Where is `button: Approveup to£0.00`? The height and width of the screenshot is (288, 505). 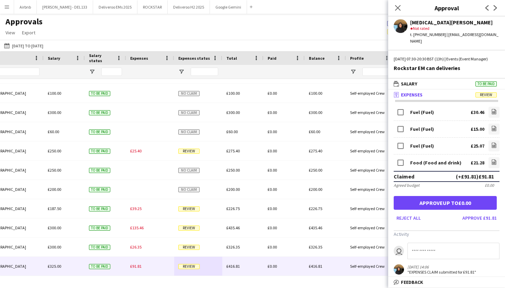 button: Approveup to£0.00 is located at coordinates (445, 203).